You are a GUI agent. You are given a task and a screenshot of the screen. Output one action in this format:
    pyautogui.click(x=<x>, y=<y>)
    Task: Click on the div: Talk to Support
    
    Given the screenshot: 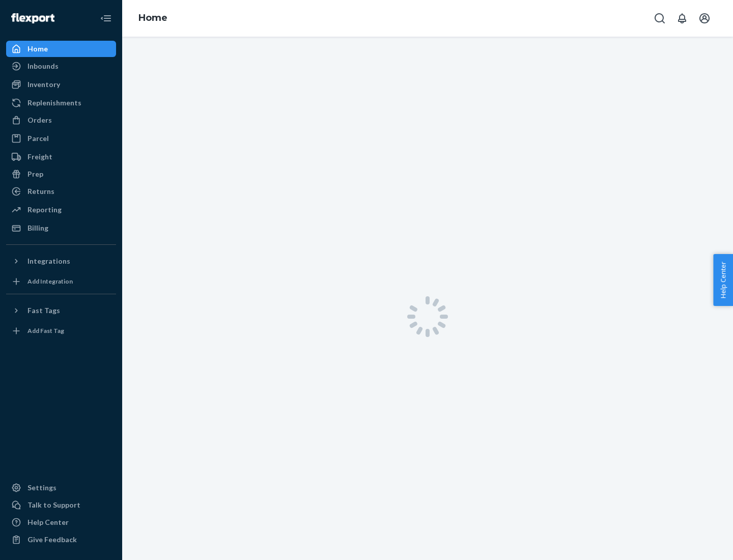 What is the action you would take?
    pyautogui.click(x=54, y=505)
    